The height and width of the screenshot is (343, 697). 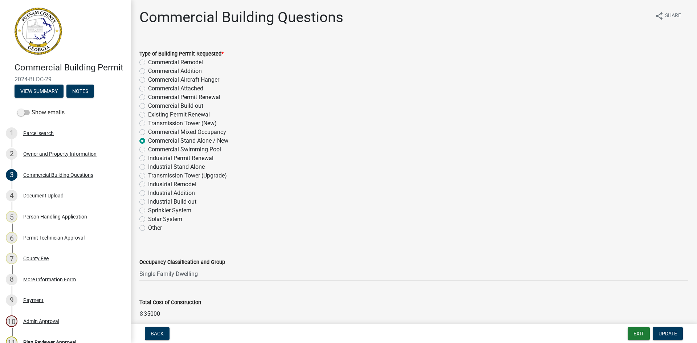 What do you see at coordinates (43, 196) in the screenshot?
I see `div: Document Upload` at bounding box center [43, 196].